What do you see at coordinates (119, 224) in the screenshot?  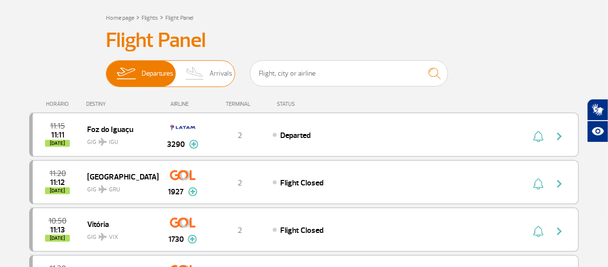 I see `span: Vitória` at bounding box center [119, 224].